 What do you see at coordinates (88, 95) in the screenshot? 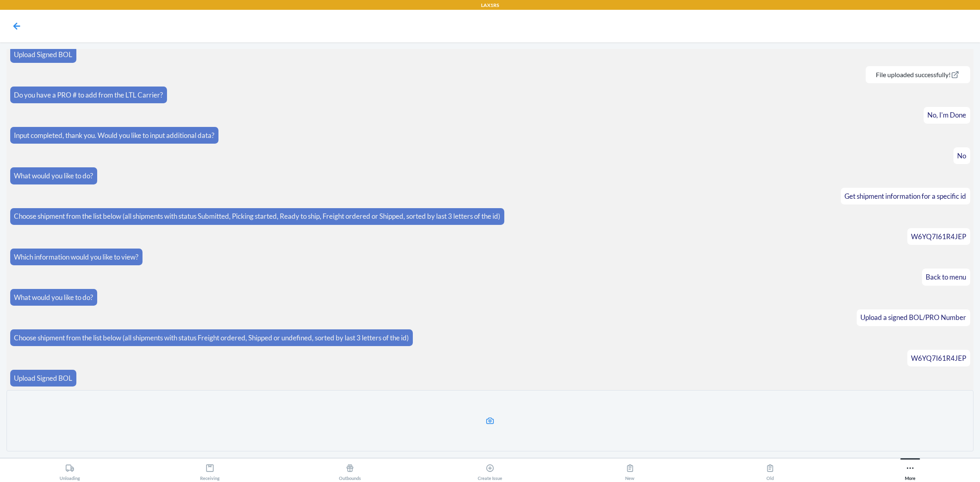
I see `p: Do you have a PRO # to add from the LTL Carrier?` at bounding box center [88, 95].